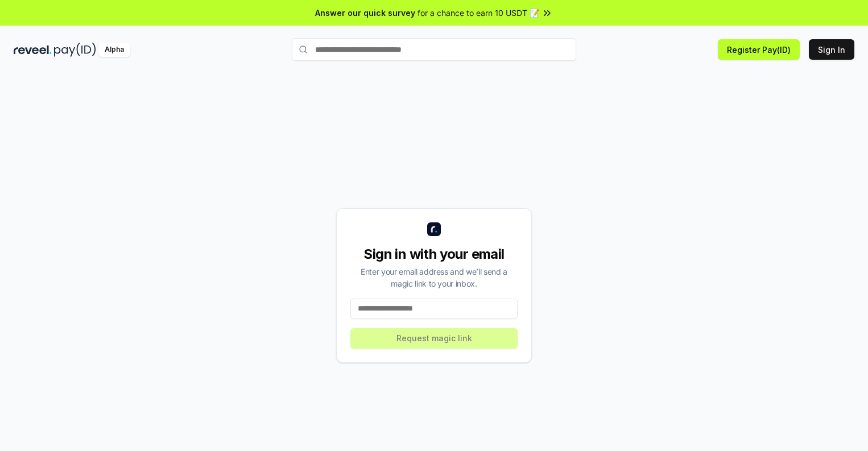  What do you see at coordinates (75, 50) in the screenshot?
I see `img: pay_id` at bounding box center [75, 50].